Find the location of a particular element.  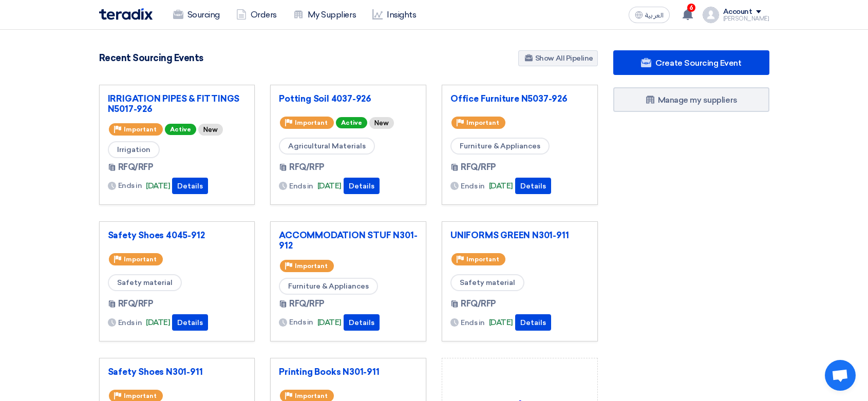

img: profile_test.png is located at coordinates (711, 15).